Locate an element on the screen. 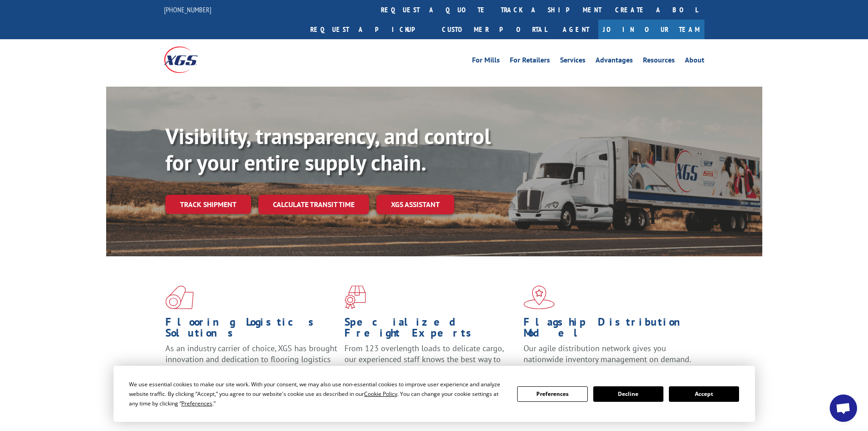  p: From 123 overlength loads to delicate cargo, our experienced staff knows the best way to move you... is located at coordinates (431, 363).